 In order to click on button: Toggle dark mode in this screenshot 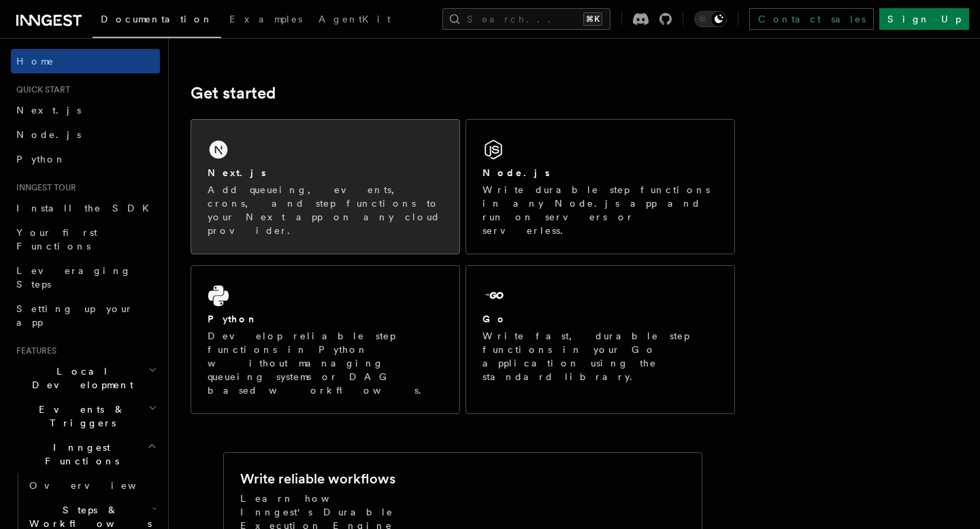, I will do `click(711, 19)`.